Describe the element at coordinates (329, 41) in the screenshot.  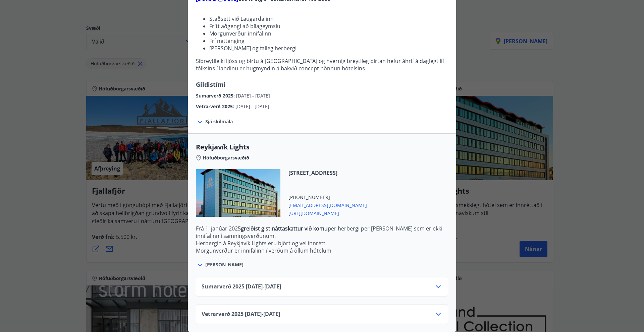
I see `li: Frí nettenging` at that location.